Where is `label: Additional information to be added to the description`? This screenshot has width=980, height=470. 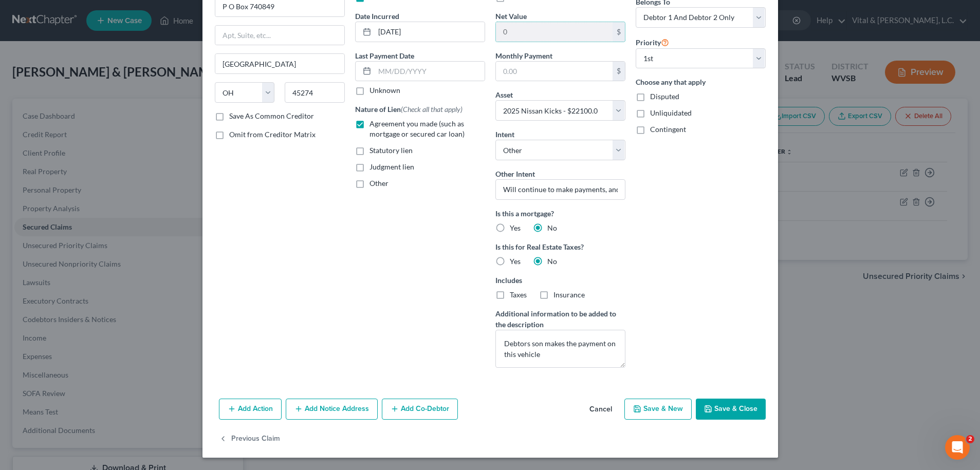
label: Additional information to be added to the description is located at coordinates (560, 319).